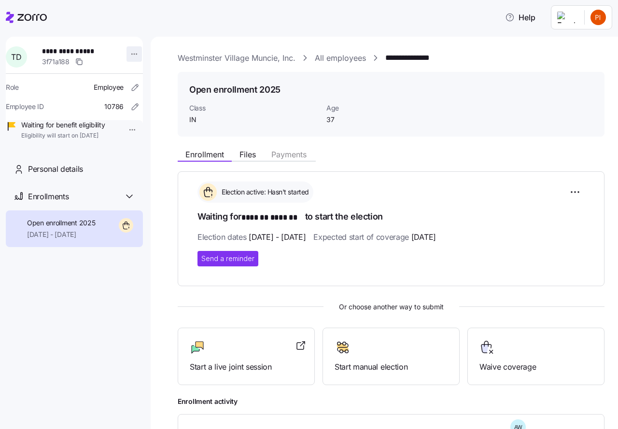 This screenshot has height=429, width=618. What do you see at coordinates (235, 89) in the screenshot?
I see `h1: Open enrollment 2025` at bounding box center [235, 89].